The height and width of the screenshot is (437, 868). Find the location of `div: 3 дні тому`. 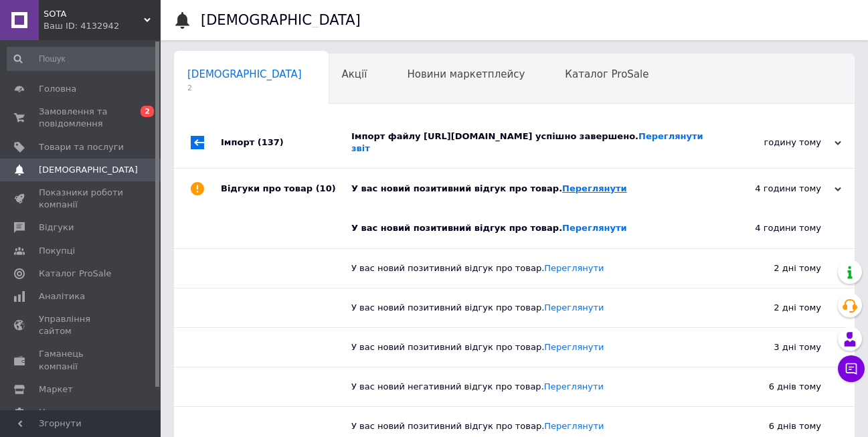

div: 3 дні тому is located at coordinates (771, 347).